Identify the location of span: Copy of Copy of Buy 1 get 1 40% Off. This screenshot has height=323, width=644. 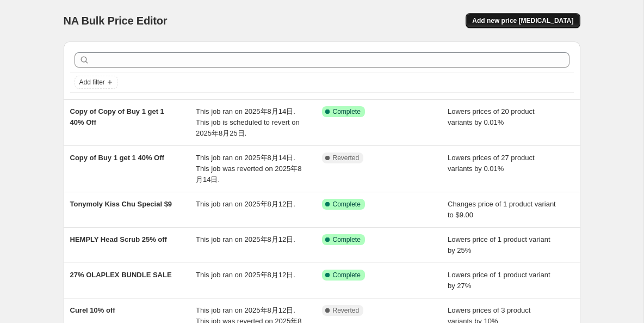
(117, 117).